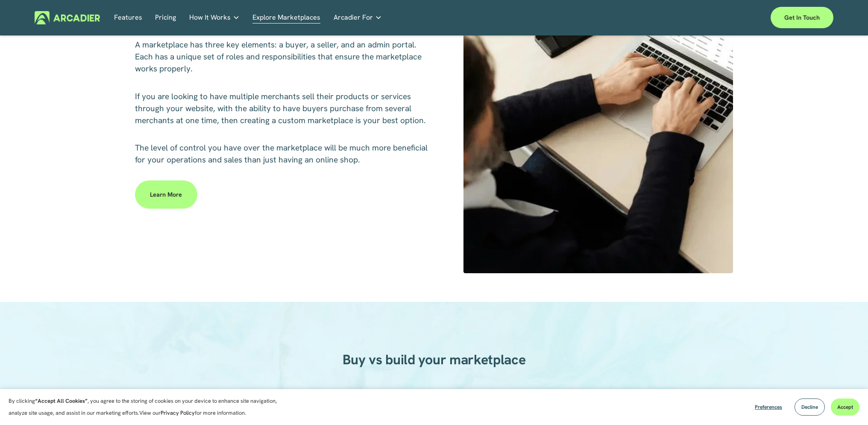  Describe the element at coordinates (769, 407) in the screenshot. I see `span: Preferences` at that location.